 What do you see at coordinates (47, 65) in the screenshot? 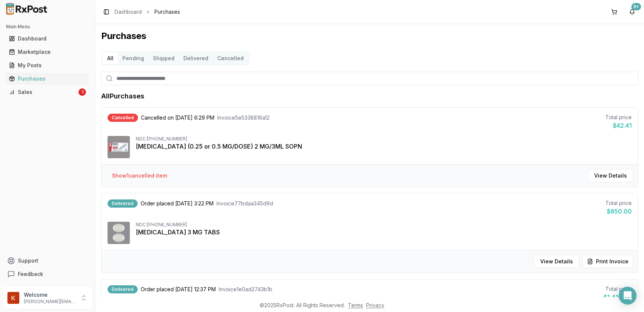
I see `div: My Posts` at bounding box center [47, 65].